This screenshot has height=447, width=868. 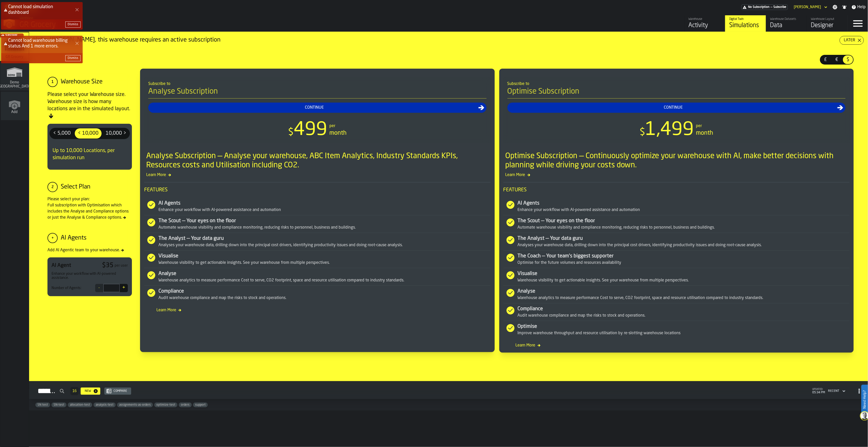 What do you see at coordinates (121, 266) in the screenshot?
I see `div: per user` at bounding box center [121, 266].